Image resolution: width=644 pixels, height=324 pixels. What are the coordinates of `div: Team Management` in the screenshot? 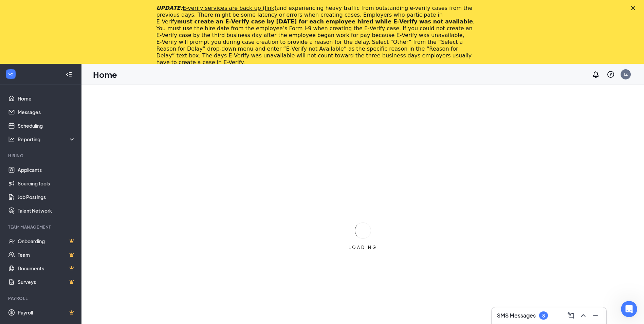 It's located at (41, 227).